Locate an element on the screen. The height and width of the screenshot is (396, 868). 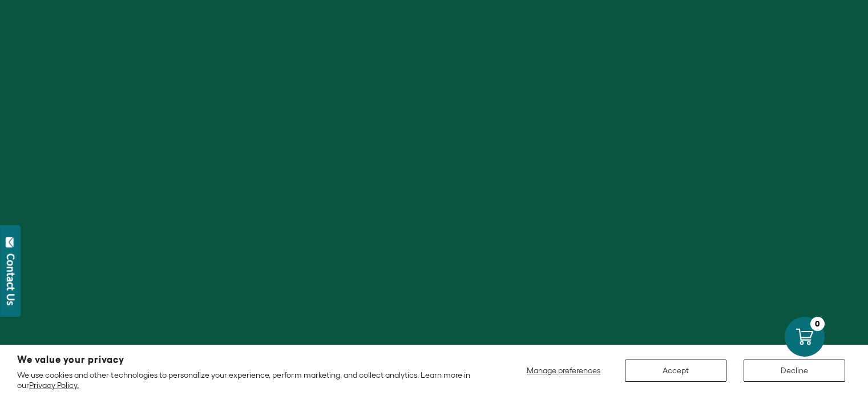
a: Privacy Policy. is located at coordinates (53, 385).